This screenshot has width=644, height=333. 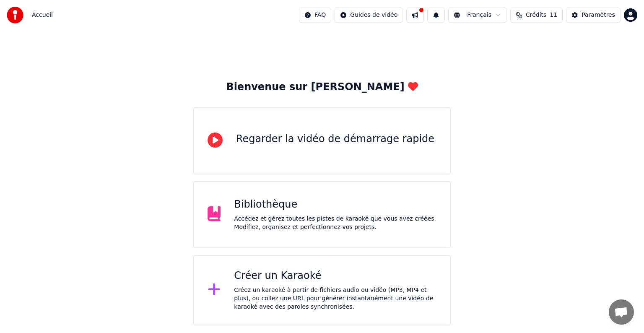 I want to click on button: Paramètres, so click(x=593, y=15).